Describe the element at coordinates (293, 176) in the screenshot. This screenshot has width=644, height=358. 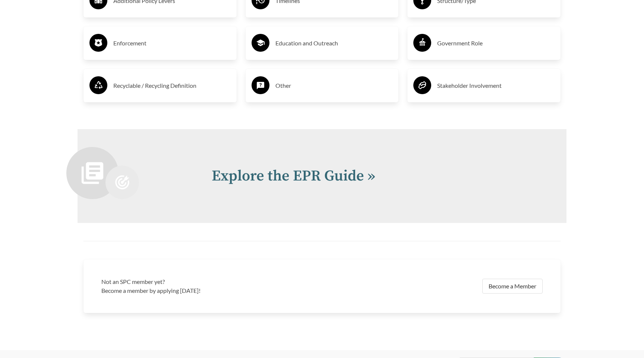
I see `a: Explore the EPR Guide »` at that location.